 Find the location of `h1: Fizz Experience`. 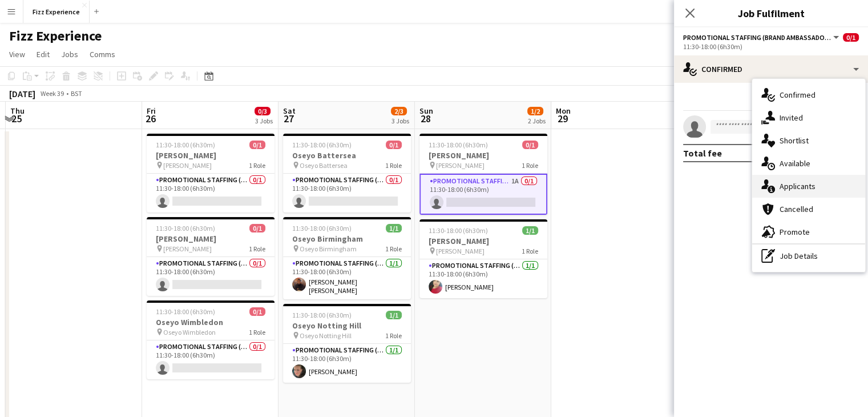

h1: Fizz Experience is located at coordinates (55, 36).